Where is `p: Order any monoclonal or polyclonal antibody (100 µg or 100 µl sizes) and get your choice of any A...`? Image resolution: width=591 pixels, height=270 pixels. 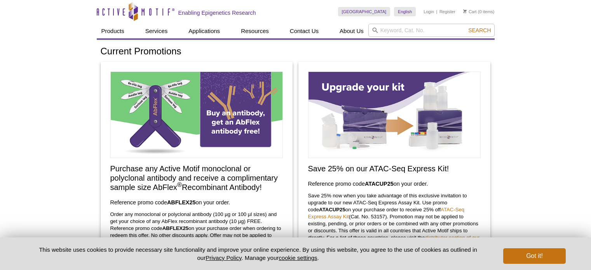 p: Order any monoclonal or polyclonal antibody (100 µg or 100 µl sizes) and get your choice of any A... is located at coordinates (197, 239).